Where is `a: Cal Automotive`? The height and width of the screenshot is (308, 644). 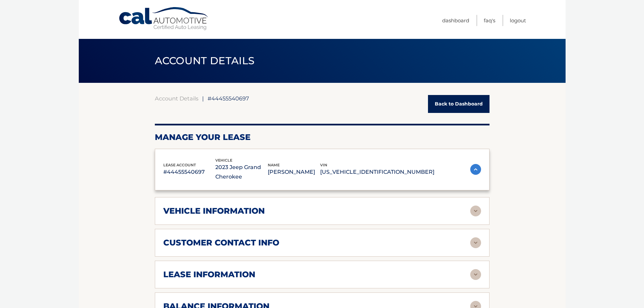
a: Cal Automotive is located at coordinates (164, 19).